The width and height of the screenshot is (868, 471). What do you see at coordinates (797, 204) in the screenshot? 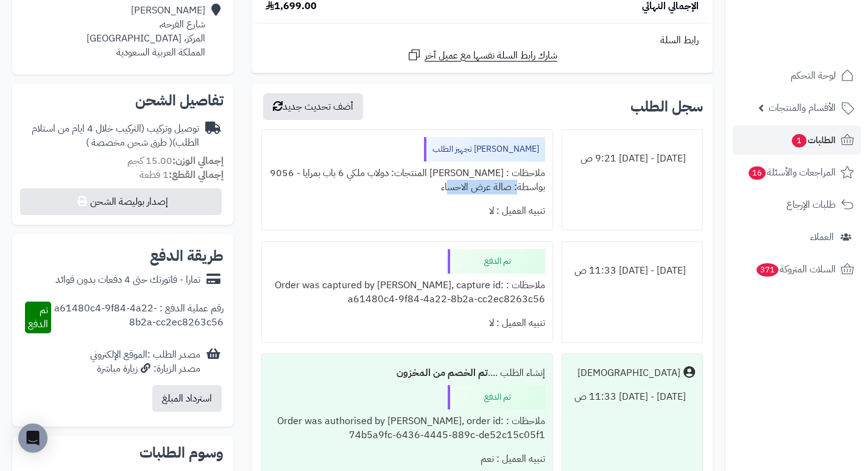
I see `a: طلبات الإرجاع` at bounding box center [797, 204].